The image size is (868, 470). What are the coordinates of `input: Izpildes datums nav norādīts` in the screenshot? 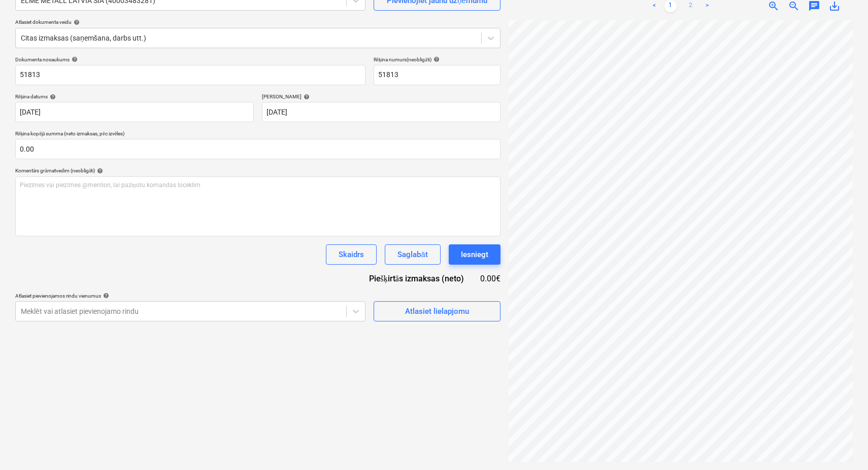 It's located at (381, 112).